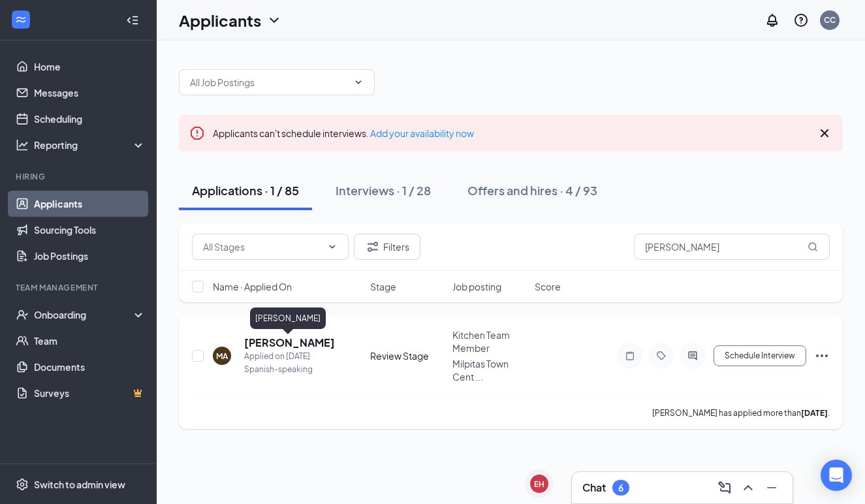 This screenshot has height=504, width=865. Describe the element at coordinates (90, 204) in the screenshot. I see `a: Applicants` at that location.